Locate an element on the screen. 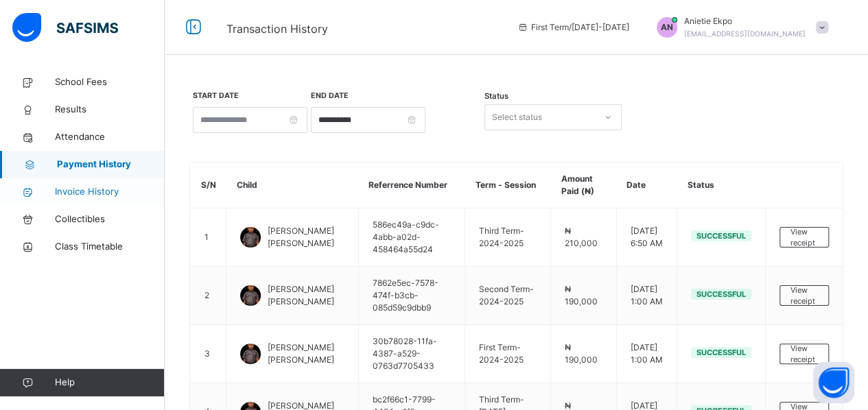  td: Second Term - 2024-2025 is located at coordinates (508, 296).